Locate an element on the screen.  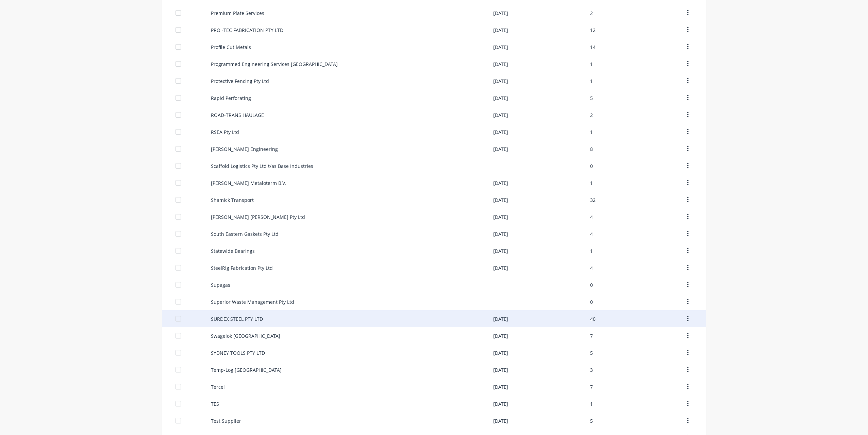
div: Protective Fencing Pty Ltd is located at coordinates (240, 81).